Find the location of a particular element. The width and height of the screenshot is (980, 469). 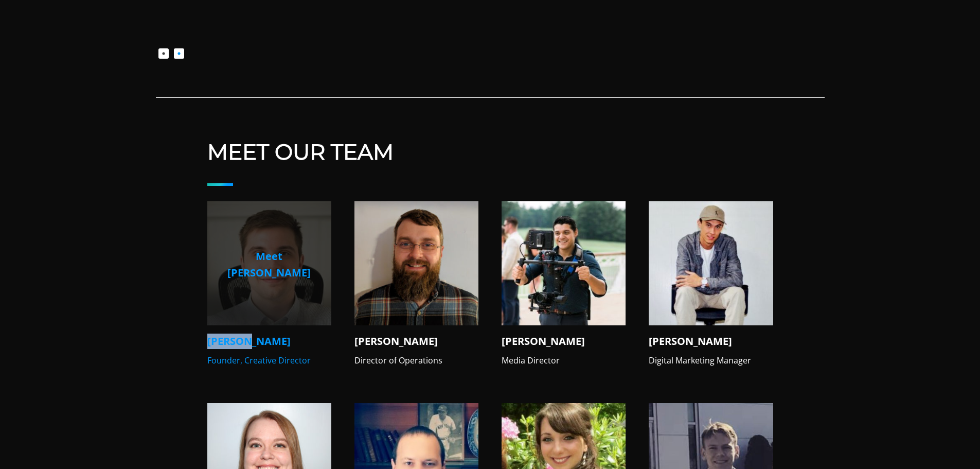

p: Media Director is located at coordinates (563, 361).